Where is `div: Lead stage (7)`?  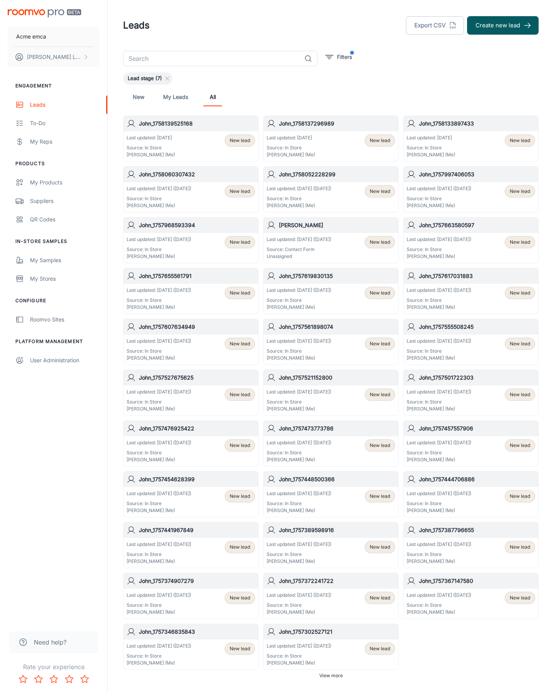 div: Lead stage (7) is located at coordinates (148, 79).